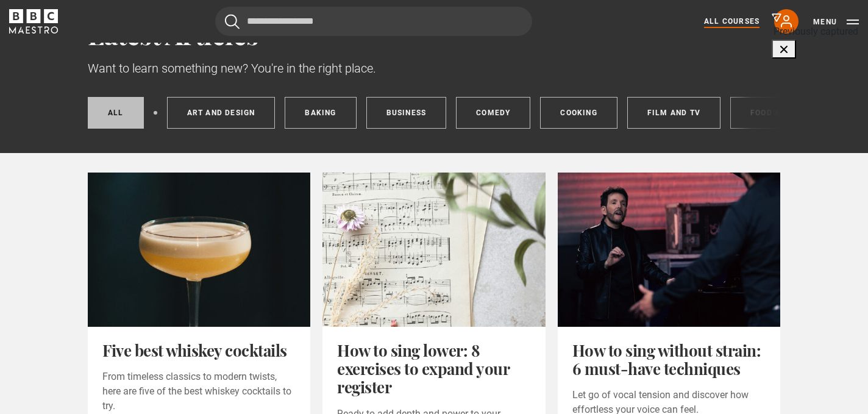 Image resolution: width=868 pixels, height=414 pixels. I want to click on button: Submit the search query, so click(232, 21).